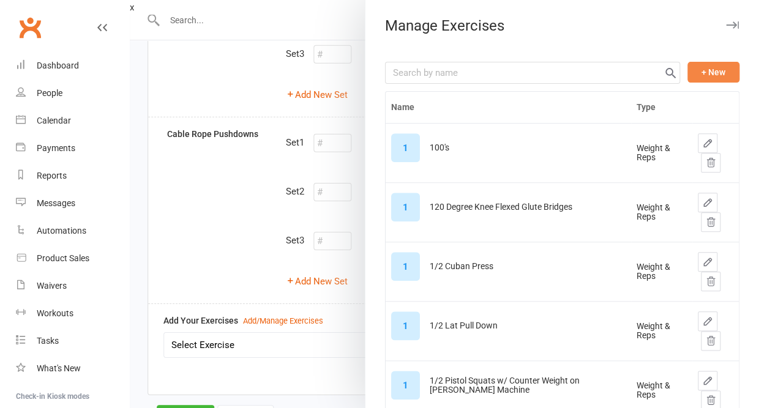 The image size is (759, 408). What do you see at coordinates (55, 313) in the screenshot?
I see `div: Workouts` at bounding box center [55, 313].